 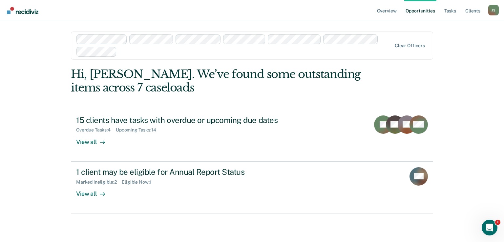 What do you see at coordinates (410, 46) in the screenshot?
I see `div: Clear officers` at bounding box center [410, 46].